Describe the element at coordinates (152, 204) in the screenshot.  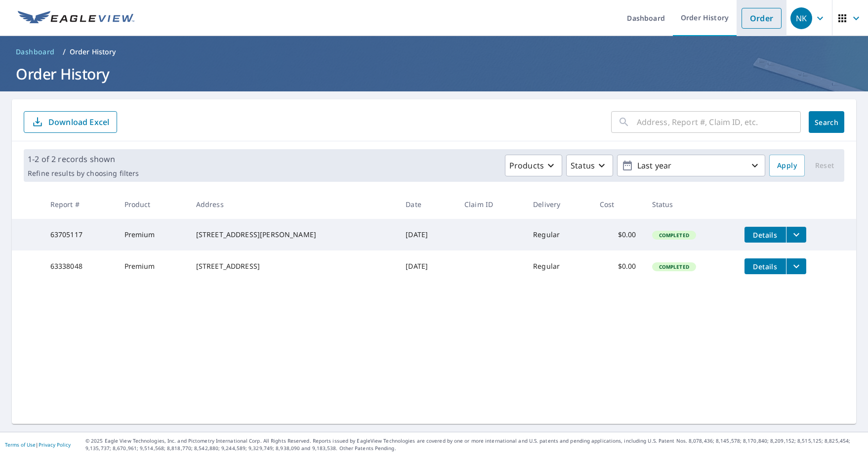
I see `th: Product` at that location.